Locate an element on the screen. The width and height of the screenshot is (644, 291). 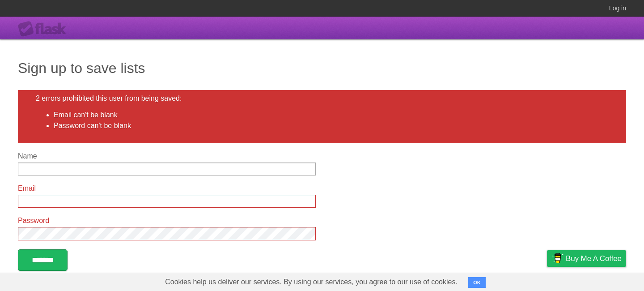
li: Email can't be blank is located at coordinates (331, 115).